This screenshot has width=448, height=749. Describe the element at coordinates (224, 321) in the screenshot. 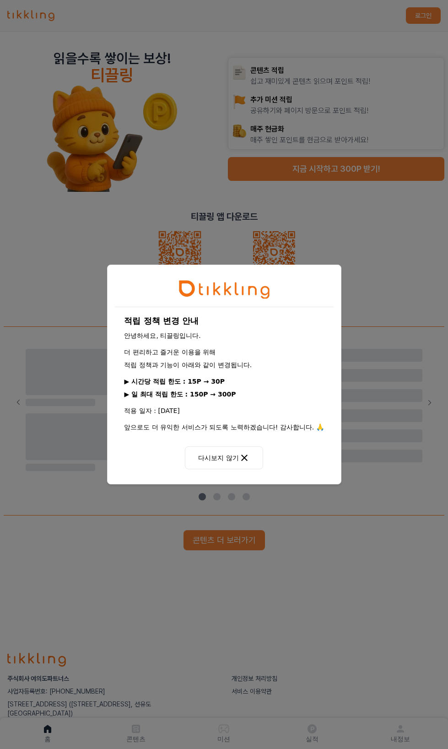

I see `h1: 적립 정책 변경 안내` at that location.